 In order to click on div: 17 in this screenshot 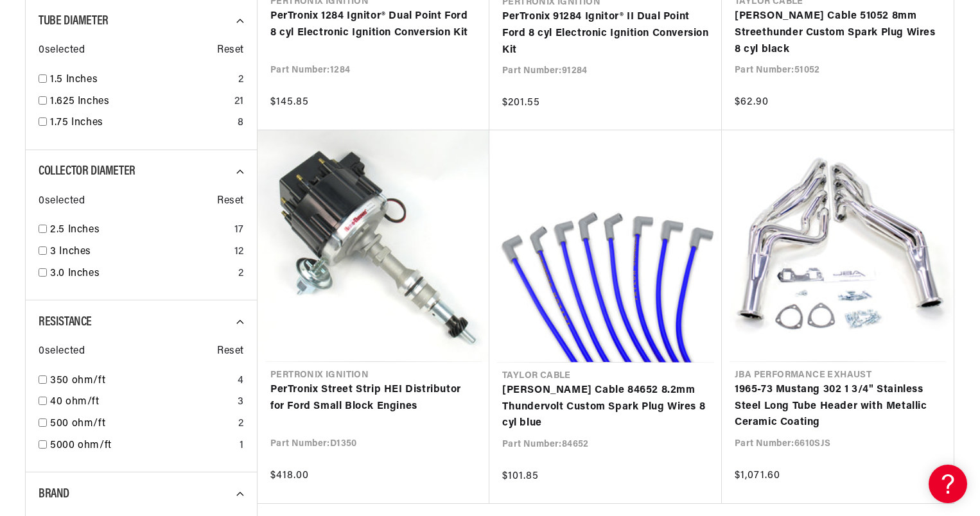, I will do `click(239, 231)`.